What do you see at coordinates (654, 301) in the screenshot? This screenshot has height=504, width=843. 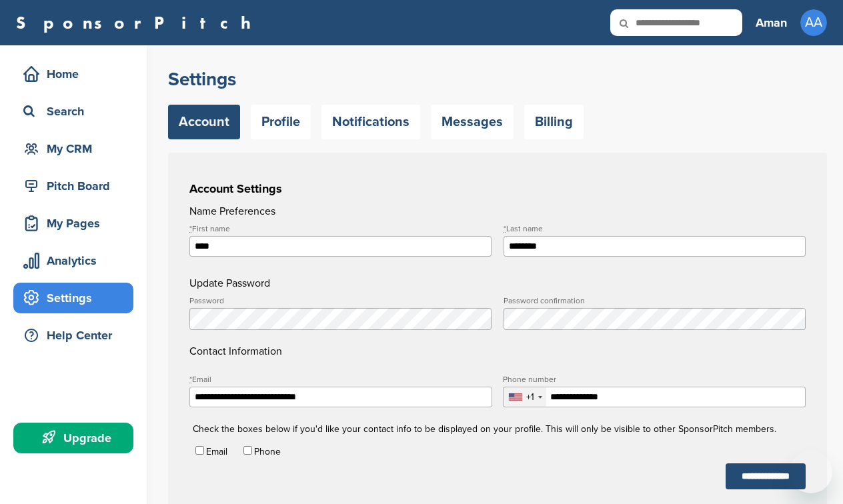 I see `label: Password confirmation` at bounding box center [654, 301].